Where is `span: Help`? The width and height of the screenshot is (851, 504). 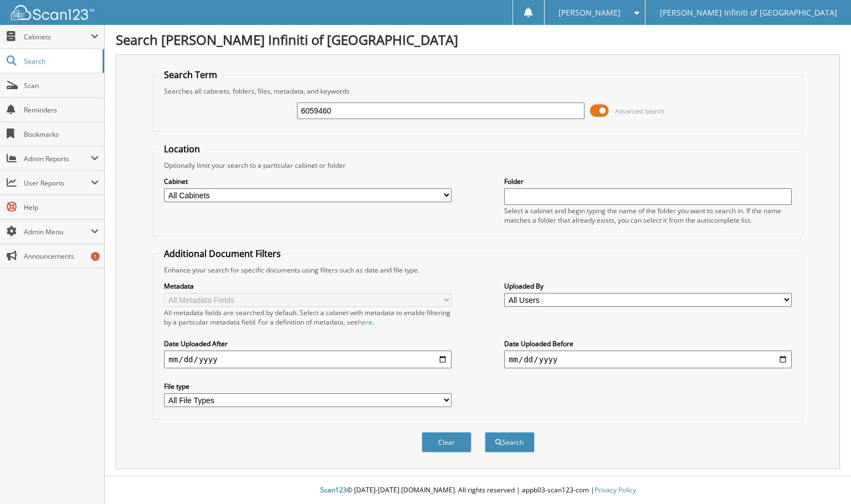
span: Help is located at coordinates (61, 207).